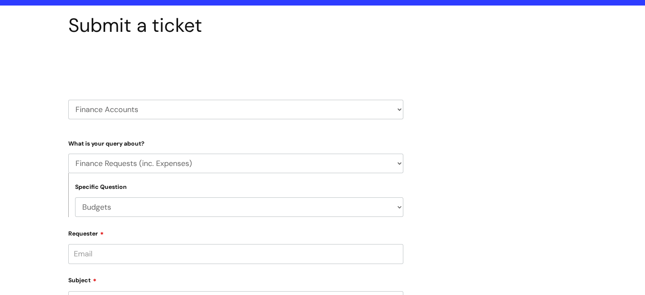 The width and height of the screenshot is (645, 295). What do you see at coordinates (101, 187) in the screenshot?
I see `label: Specific Question` at bounding box center [101, 187].